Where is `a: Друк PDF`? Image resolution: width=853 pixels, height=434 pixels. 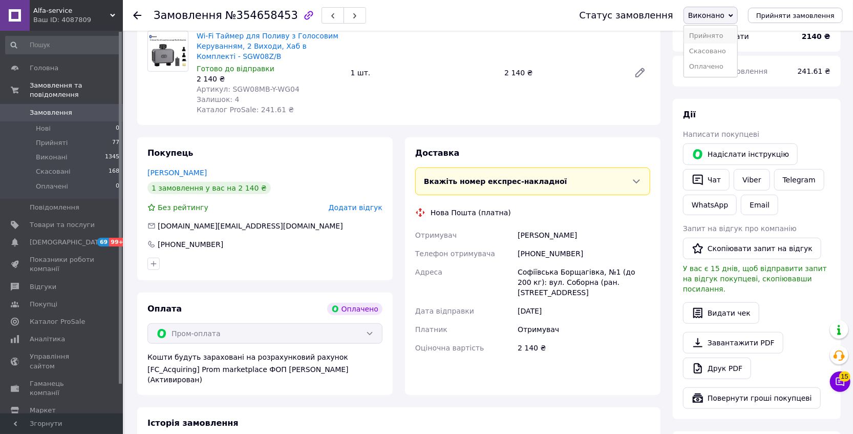
a: Друк PDF is located at coordinates (717, 368).